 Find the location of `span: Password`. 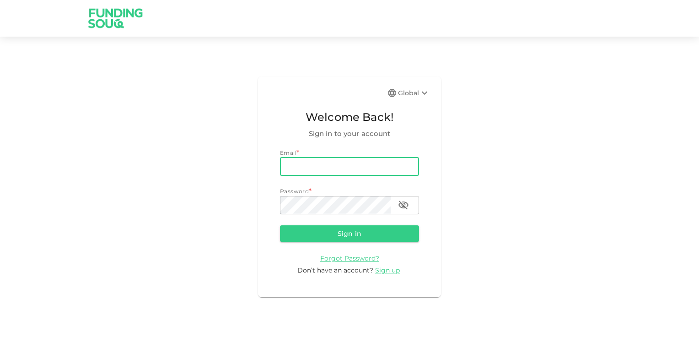

span: Password is located at coordinates (294, 191).